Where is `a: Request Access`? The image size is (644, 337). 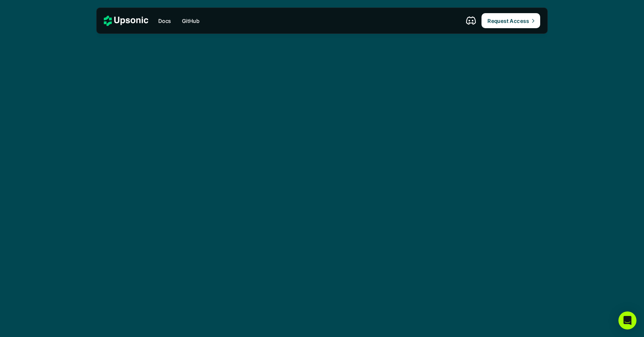 a: Request Access is located at coordinates (511, 21).